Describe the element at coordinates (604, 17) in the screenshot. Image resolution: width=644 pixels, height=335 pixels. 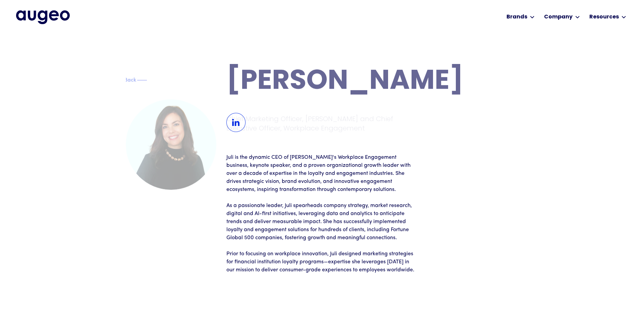
I see `div: Resources` at that location.